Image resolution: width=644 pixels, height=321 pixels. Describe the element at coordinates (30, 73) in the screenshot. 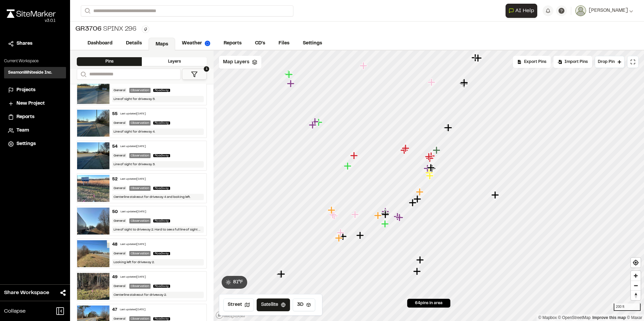

I see `h3: SeamonWhiteside Inc.` at that location.